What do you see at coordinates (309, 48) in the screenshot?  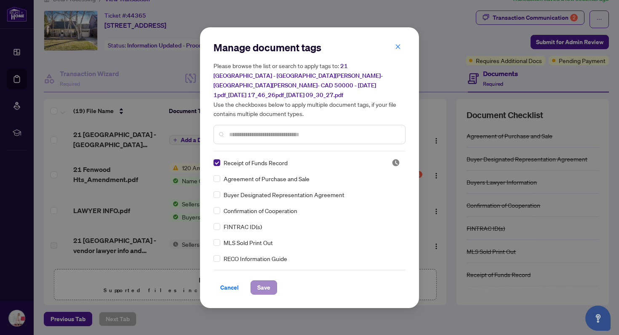 I see `h2: Manage document tags` at bounding box center [309, 48].